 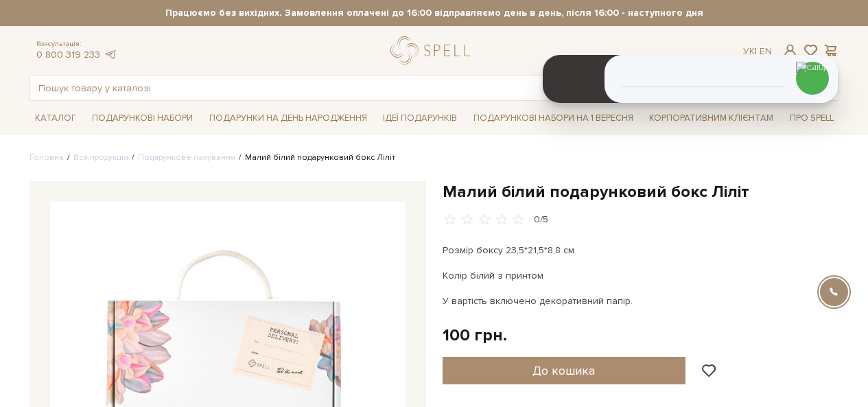 I want to click on span: Консультація:, so click(x=77, y=44).